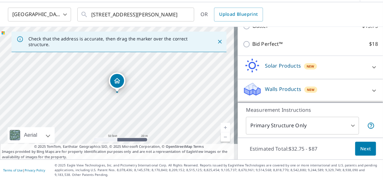  What do you see at coordinates (220, 42) in the screenshot?
I see `button: Close` at bounding box center [220, 42].